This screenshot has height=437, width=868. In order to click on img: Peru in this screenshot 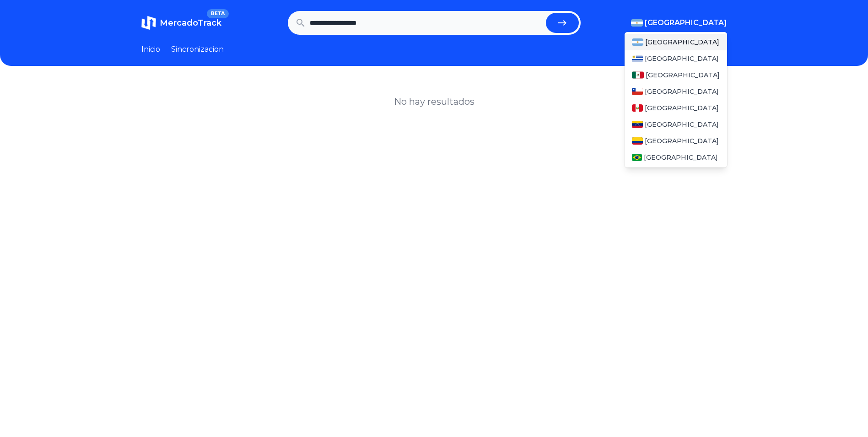, I will do `click(637, 108)`.